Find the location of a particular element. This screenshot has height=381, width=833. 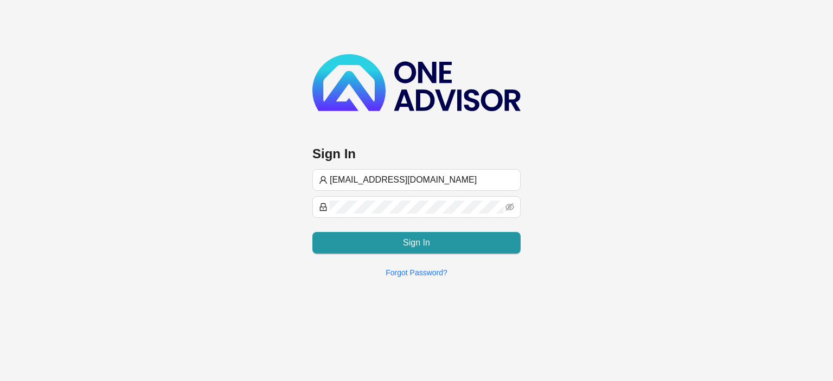

h3: Sign In is located at coordinates (417, 154).